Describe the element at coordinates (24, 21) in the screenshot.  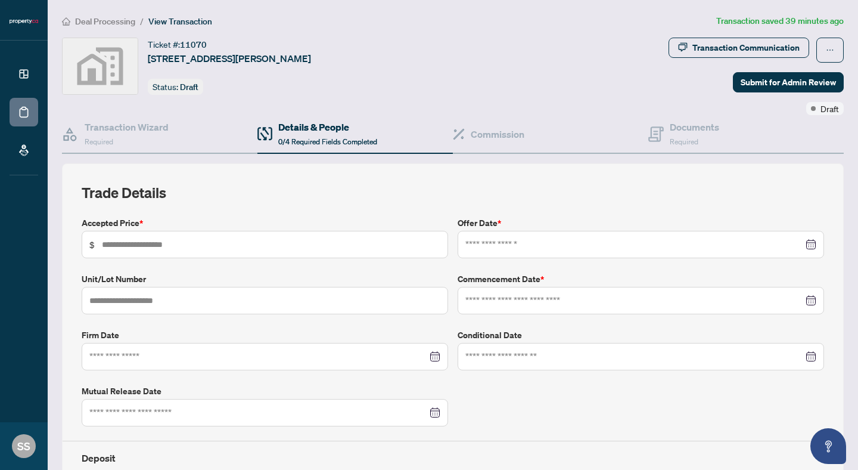
I see `img: logo` at that location.